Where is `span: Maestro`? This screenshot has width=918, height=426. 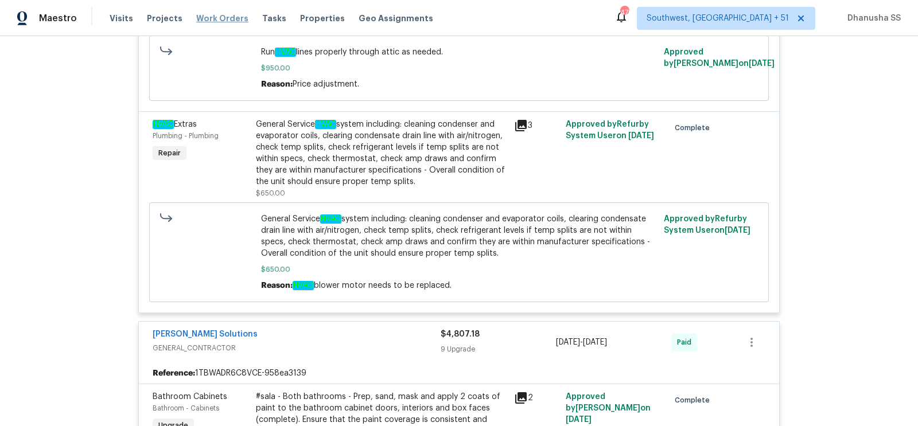 span: Maestro is located at coordinates (58, 18).